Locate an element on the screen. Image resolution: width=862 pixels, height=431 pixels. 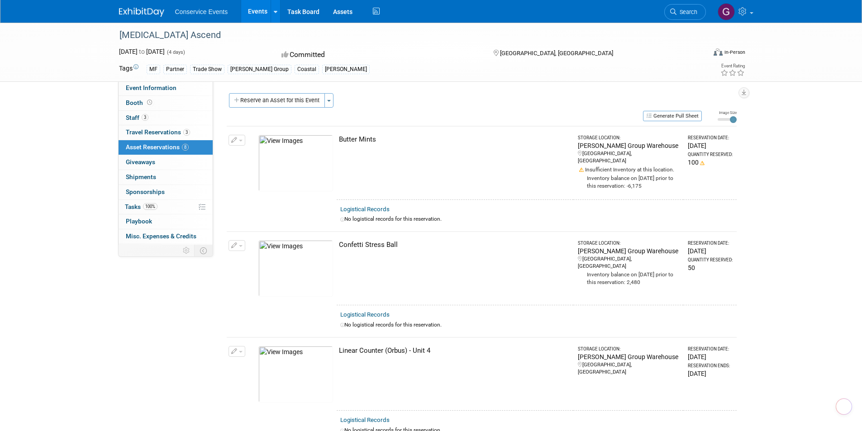
img: Format-Inperson.png is located at coordinates (718, 52).